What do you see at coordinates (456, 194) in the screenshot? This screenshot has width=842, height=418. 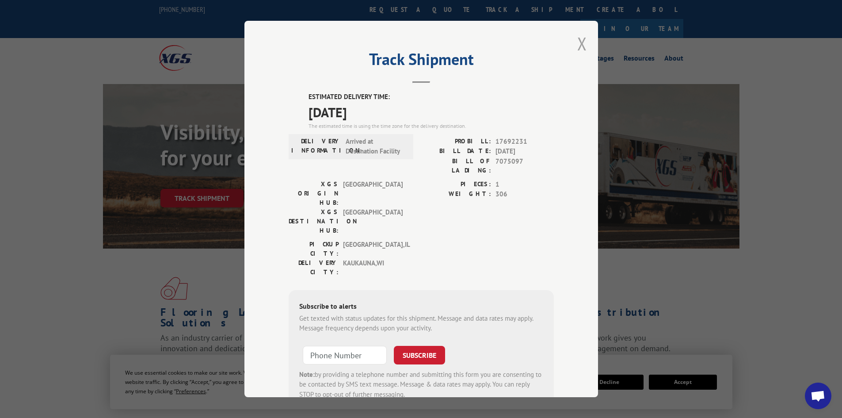 I see `label: WEIGHT:` at bounding box center [456, 194].